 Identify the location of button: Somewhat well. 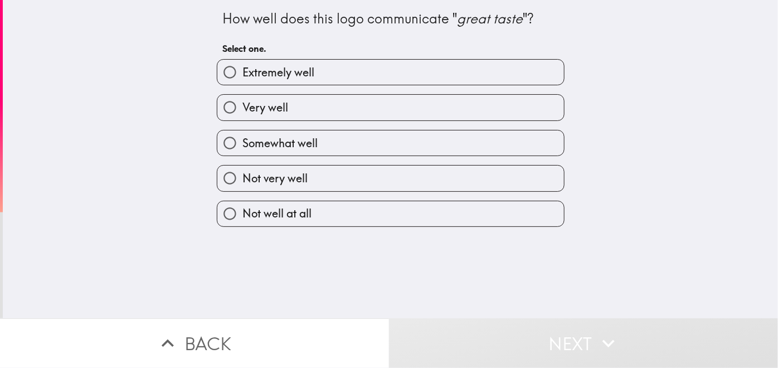
(391, 143).